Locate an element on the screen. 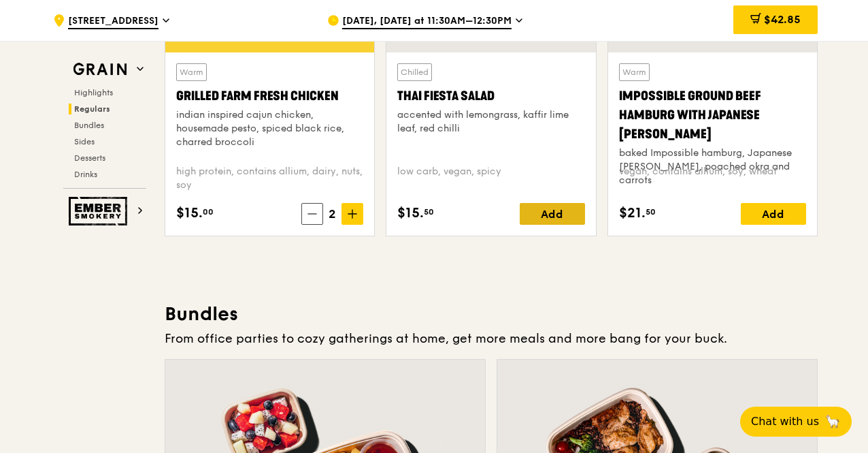 The width and height of the screenshot is (868, 453). span: 00 is located at coordinates (208, 212).